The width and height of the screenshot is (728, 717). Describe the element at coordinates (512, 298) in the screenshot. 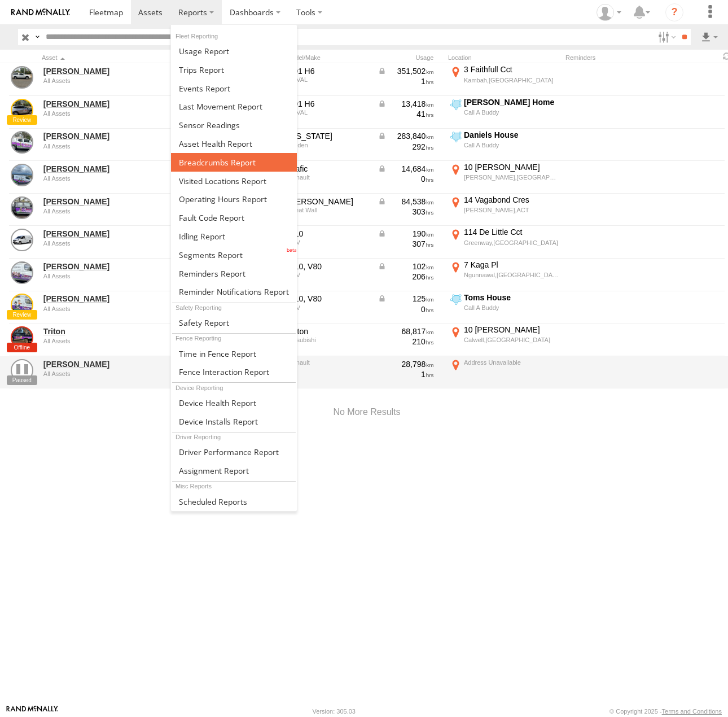

I see `div: Toms House` at that location.